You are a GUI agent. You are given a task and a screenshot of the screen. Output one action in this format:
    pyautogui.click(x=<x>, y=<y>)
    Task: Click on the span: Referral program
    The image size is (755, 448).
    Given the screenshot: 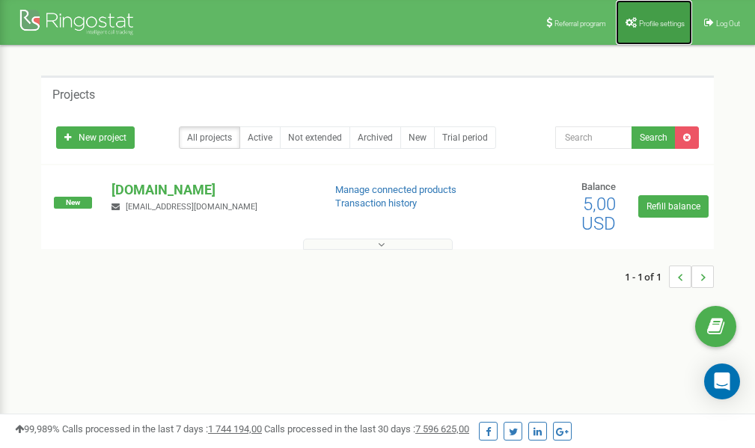 What is the action you would take?
    pyautogui.click(x=580, y=23)
    